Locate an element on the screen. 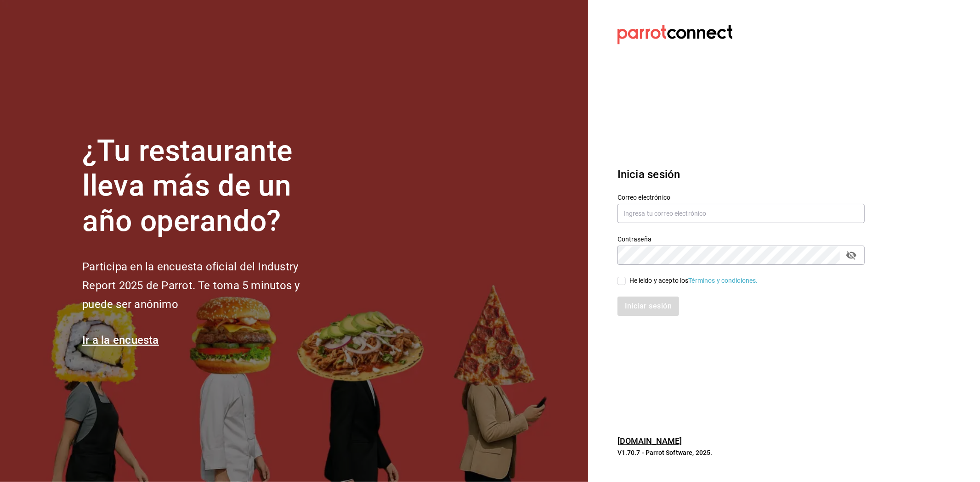 Image resolution: width=980 pixels, height=482 pixels. a: Ir a la encuesta is located at coordinates (120, 340).